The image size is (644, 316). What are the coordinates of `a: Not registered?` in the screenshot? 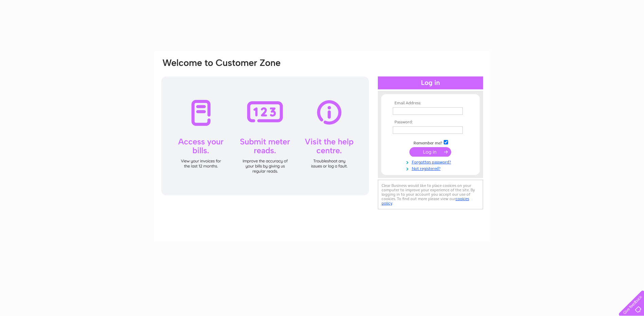 It's located at (431, 168).